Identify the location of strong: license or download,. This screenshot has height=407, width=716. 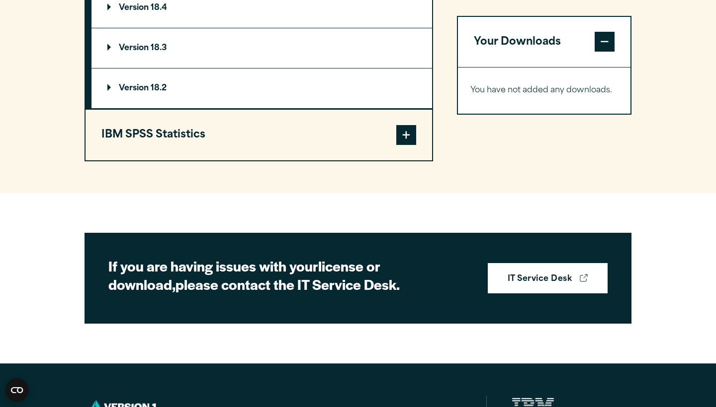
(244, 275).